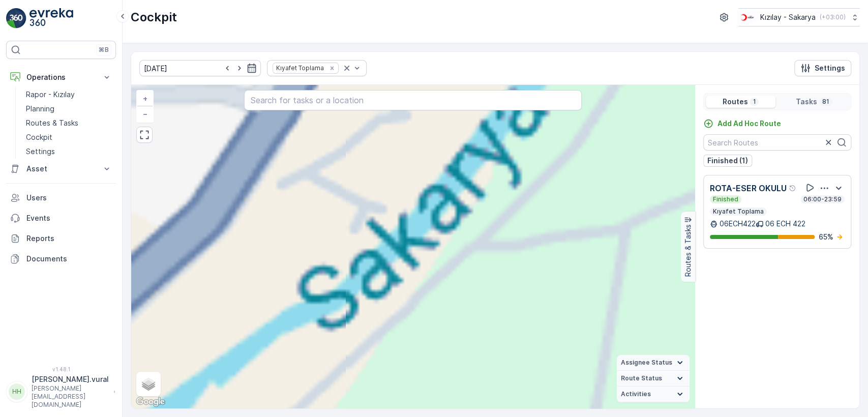 The image size is (868, 417). What do you see at coordinates (61, 218) in the screenshot?
I see `a: Events` at bounding box center [61, 218].